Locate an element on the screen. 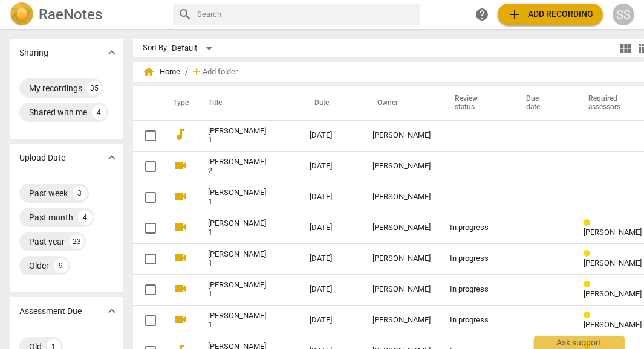 This screenshot has width=644, height=349. th: Date is located at coordinates (331, 103).